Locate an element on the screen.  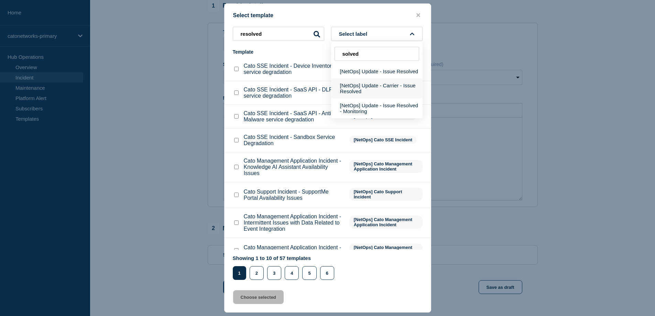
input: Cato Management Application Incident - Intermittent Issues with Data Related to Event Integration... is located at coordinates (236, 222).